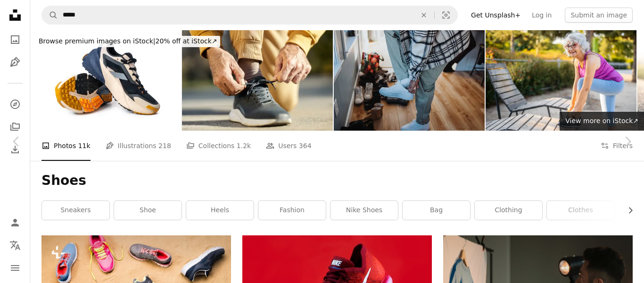  I want to click on img: Man getting ready to leave the house, so click(409, 80).